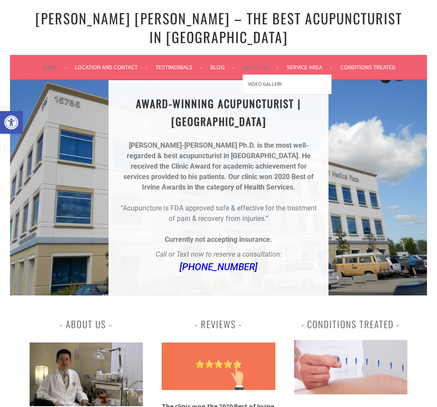  What do you see at coordinates (287, 84) in the screenshot?
I see `a: Video Gallery` at bounding box center [287, 84].